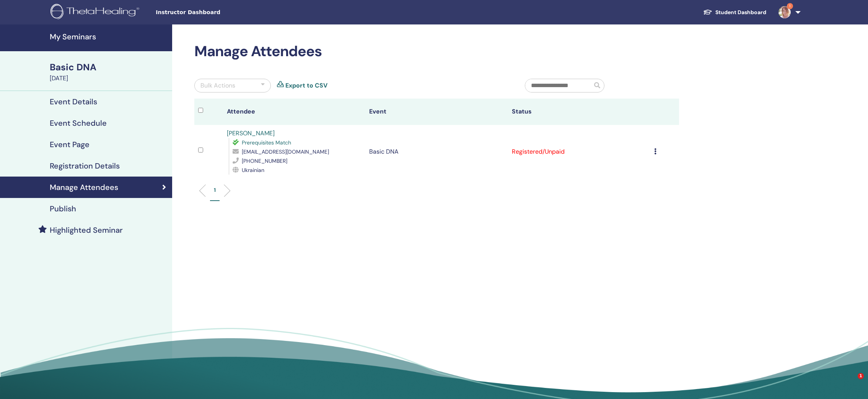 The height and width of the screenshot is (399, 868). Describe the element at coordinates (253, 171) in the screenshot. I see `span: Ukrainian` at that location.